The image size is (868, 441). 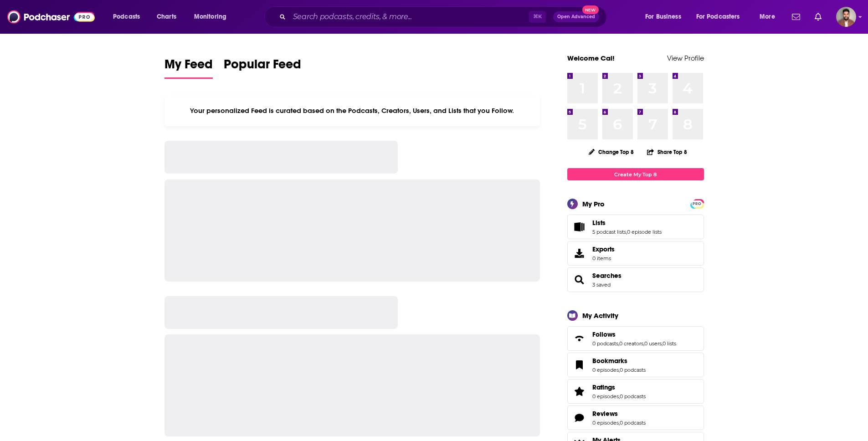 What do you see at coordinates (644, 232) in the screenshot?
I see `a: 0 episode lists` at bounding box center [644, 232].